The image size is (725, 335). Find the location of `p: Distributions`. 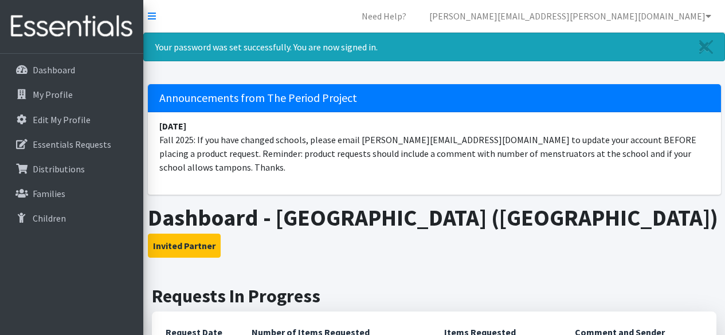

p: Distributions is located at coordinates (58, 169).